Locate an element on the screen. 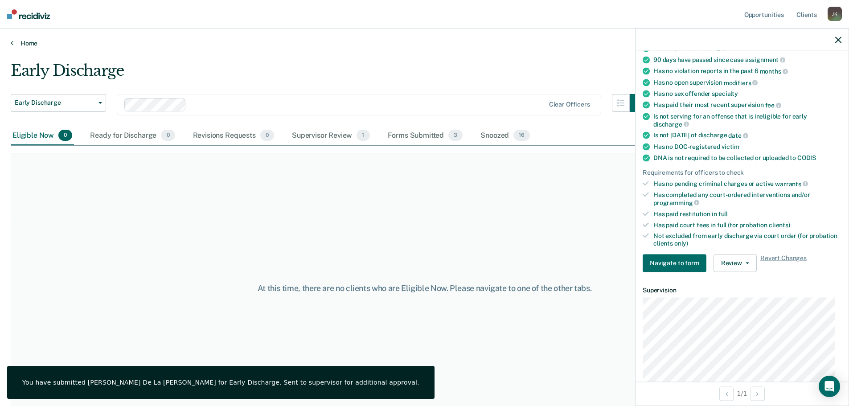  div: Has paid court fees in full (for probation is located at coordinates (748, 225).